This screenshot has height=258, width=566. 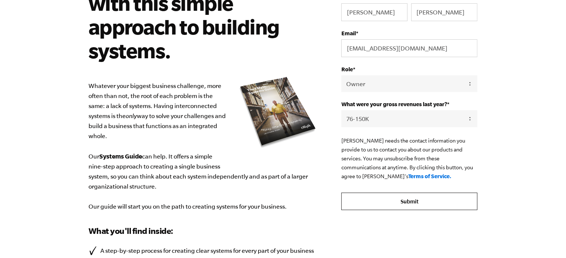 What do you see at coordinates (120, 156) in the screenshot?
I see `b: Systems Guide` at bounding box center [120, 156].